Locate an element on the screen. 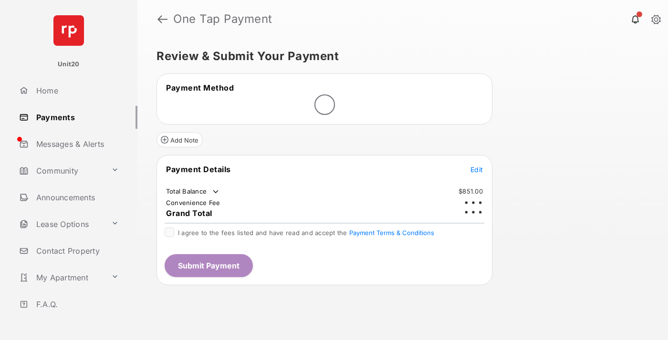 The image size is (668, 340). a: Community is located at coordinates (61, 171).